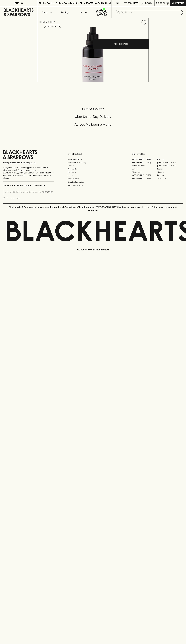 The height and width of the screenshot is (644, 186). Describe the element at coordinates (93, 159) in the screenshot. I see `a: Bottle Drop FAQ's` at that location.